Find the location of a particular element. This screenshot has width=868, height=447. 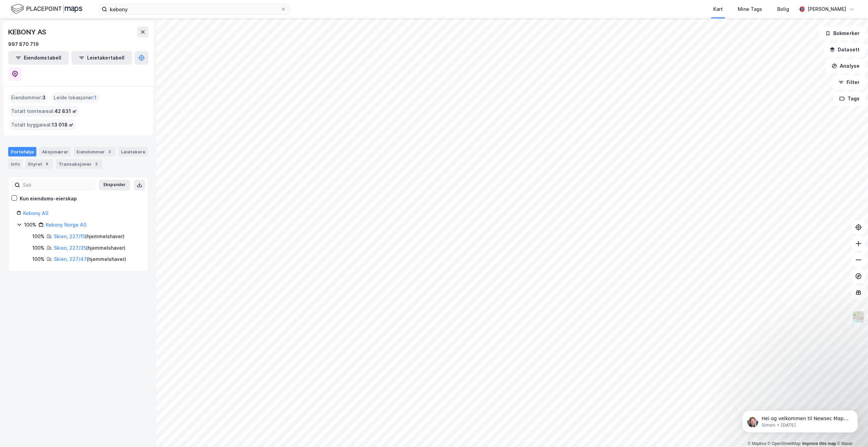

div: Totalt tomteareal : is located at coordinates (44, 111).